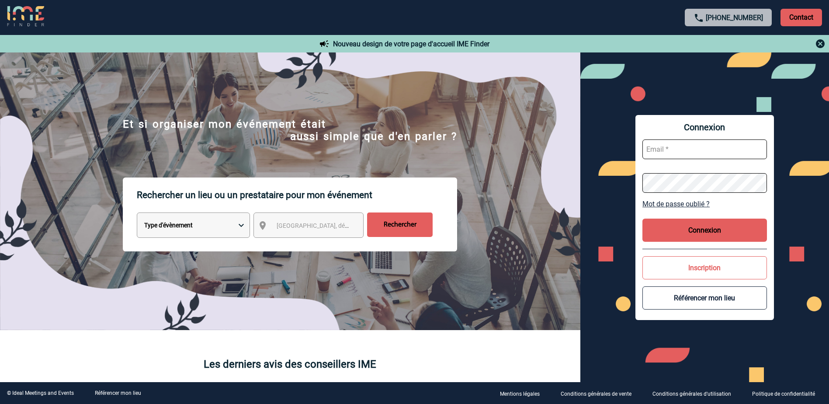  Describe the element at coordinates (705, 268) in the screenshot. I see `button: Inscription` at that location.